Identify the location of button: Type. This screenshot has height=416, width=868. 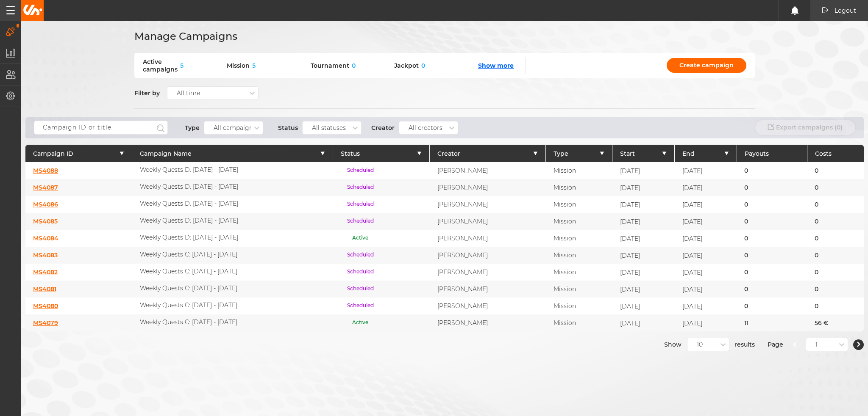
(578, 153).